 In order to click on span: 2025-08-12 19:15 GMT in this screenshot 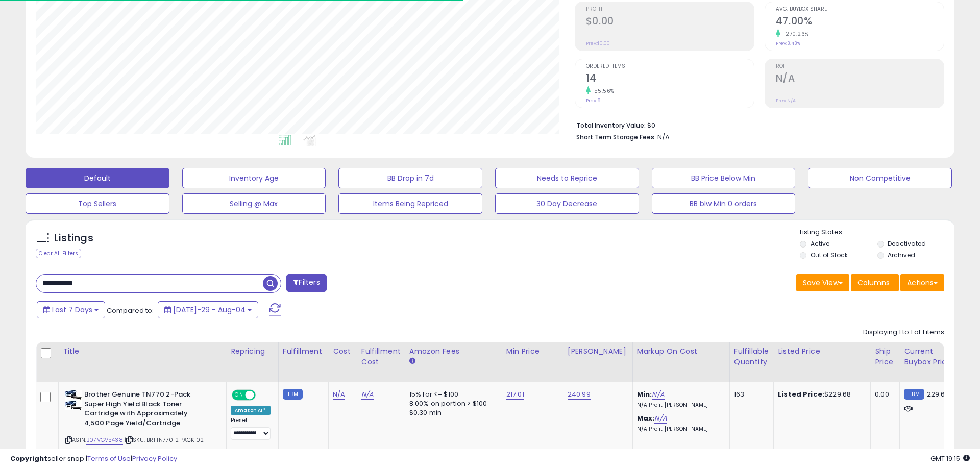, I will do `click(950, 459)`.